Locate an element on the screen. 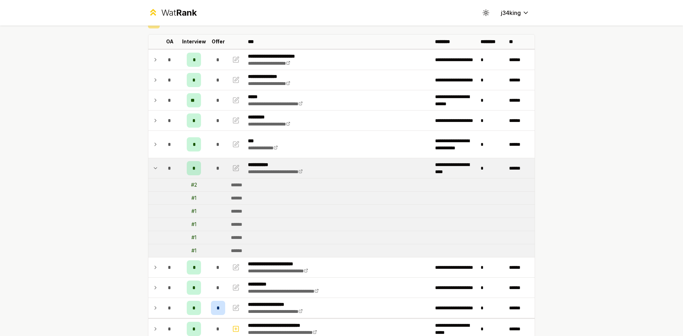 The height and width of the screenshot is (336, 683). div: Wat is located at coordinates (179, 13).